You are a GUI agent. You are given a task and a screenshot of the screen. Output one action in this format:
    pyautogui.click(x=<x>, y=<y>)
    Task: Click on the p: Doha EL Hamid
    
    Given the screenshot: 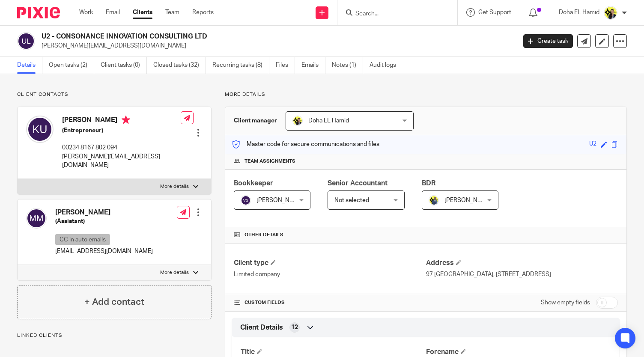 What is the action you would take?
    pyautogui.click(x=579, y=13)
    